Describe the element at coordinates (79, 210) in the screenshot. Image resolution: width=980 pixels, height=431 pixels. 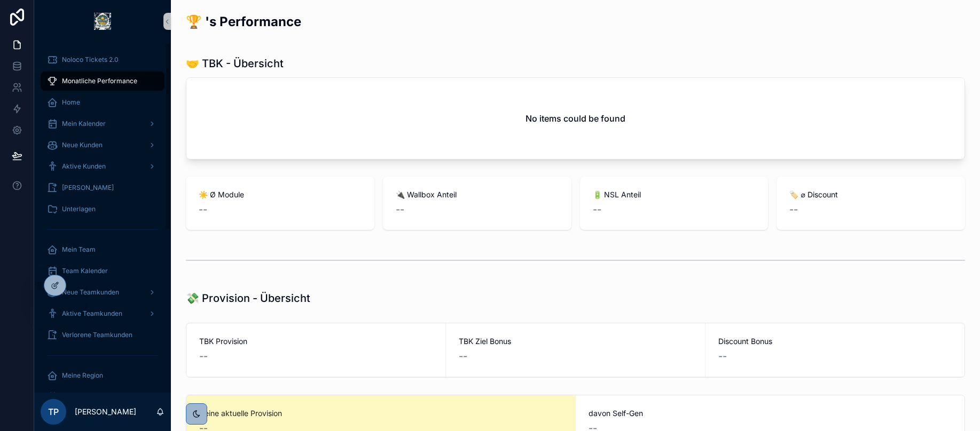
I see `span: Unterlagen` at that location.